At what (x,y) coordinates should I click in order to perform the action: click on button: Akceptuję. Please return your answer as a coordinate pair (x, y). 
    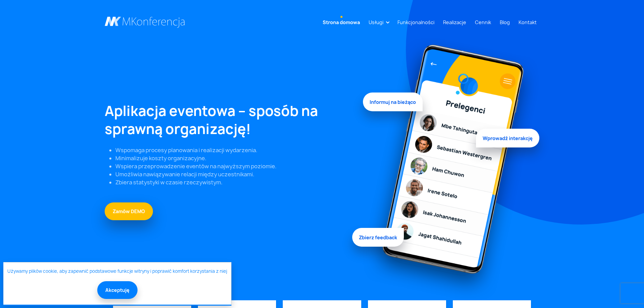
    Looking at the image, I should click on (117, 290).